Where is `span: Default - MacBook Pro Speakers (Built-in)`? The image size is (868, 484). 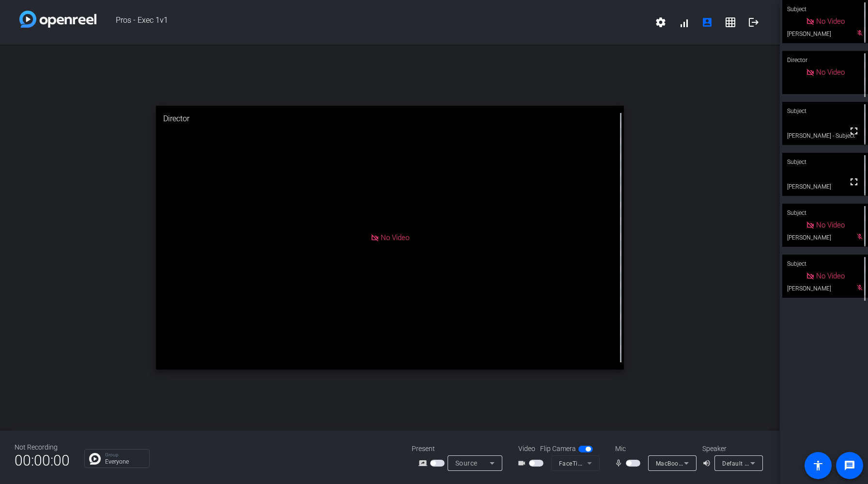
span: Default - MacBook Pro Speakers (Built-in) is located at coordinates (780, 463).